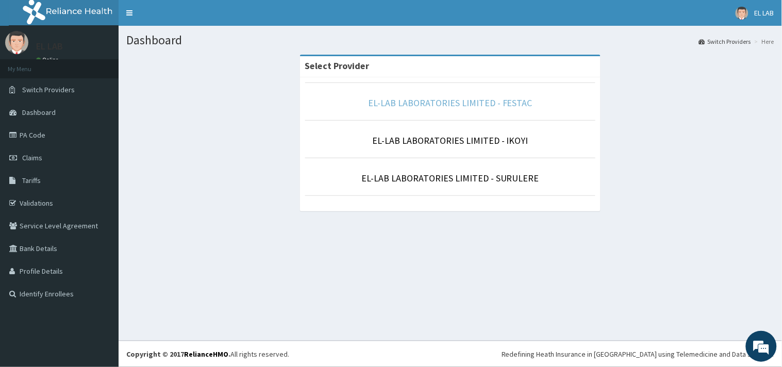  What do you see at coordinates (450, 354) in the screenshot?
I see `footer: All rights reserved.` at bounding box center [450, 354].